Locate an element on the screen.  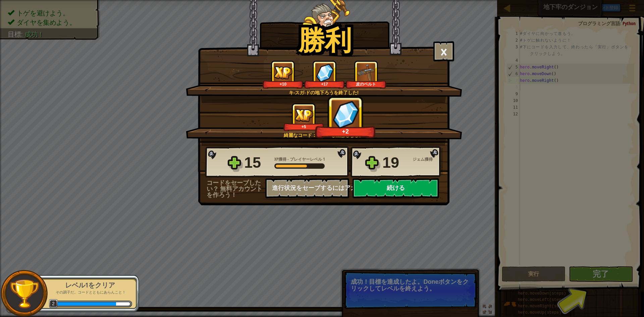
div: 19 is located at coordinates (396, 163).